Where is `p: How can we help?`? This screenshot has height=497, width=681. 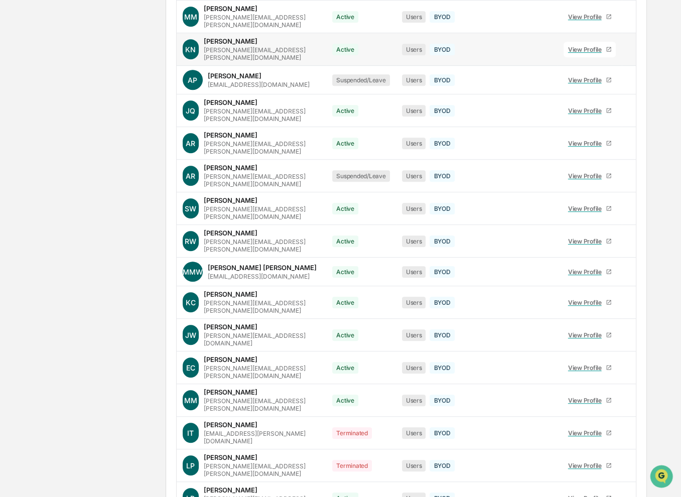
p: How can we help? is located at coordinates (96, 29).